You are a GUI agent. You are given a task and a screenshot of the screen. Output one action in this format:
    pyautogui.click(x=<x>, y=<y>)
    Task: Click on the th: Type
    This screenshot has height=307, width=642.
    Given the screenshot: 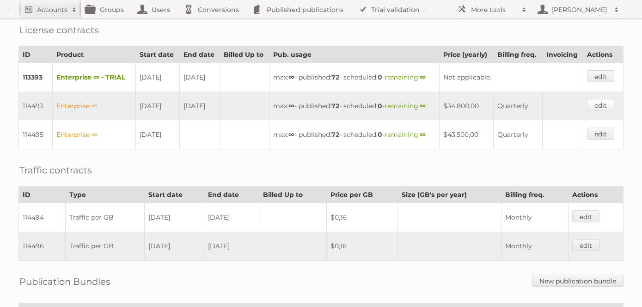 What is the action you would take?
    pyautogui.click(x=104, y=194)
    